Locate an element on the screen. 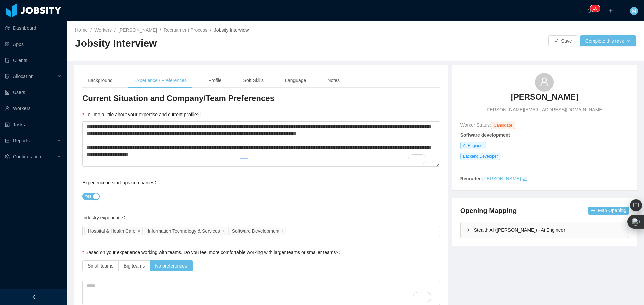 The image size is (644, 305). div: Soft Skills is located at coordinates (253, 80).